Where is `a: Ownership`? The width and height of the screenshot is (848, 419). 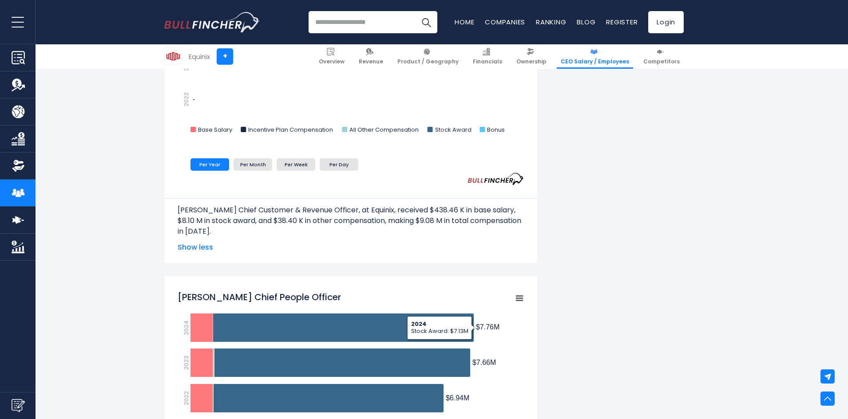
a: Ownership is located at coordinates (531, 56).